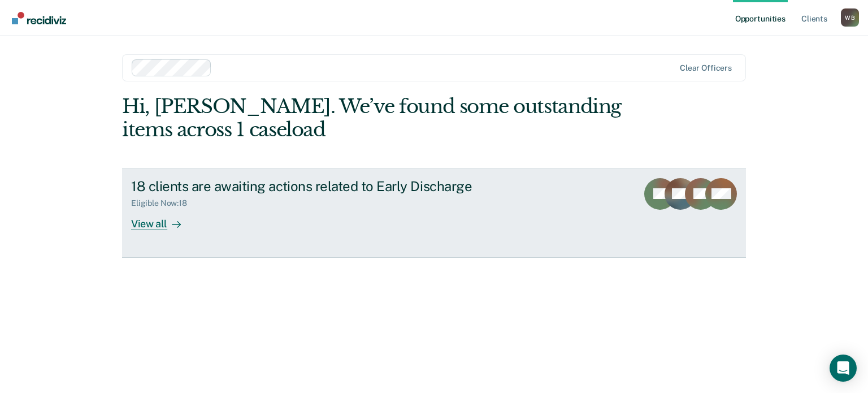 Image resolution: width=868 pixels, height=393 pixels. What do you see at coordinates (843, 368) in the screenshot?
I see `div: Open Intercom Messenger` at bounding box center [843, 368].